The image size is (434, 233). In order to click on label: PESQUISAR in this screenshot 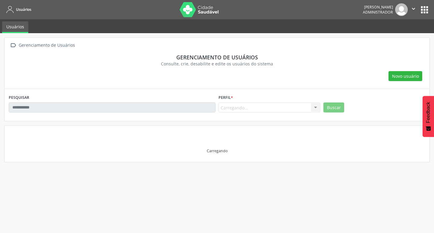, I will do `click(19, 98)`.